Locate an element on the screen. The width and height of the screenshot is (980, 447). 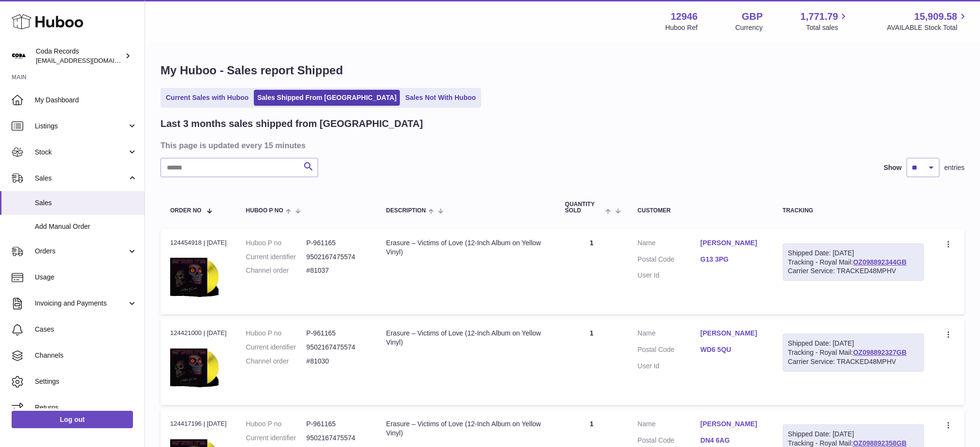
dd: #81037 is located at coordinates (336, 270).